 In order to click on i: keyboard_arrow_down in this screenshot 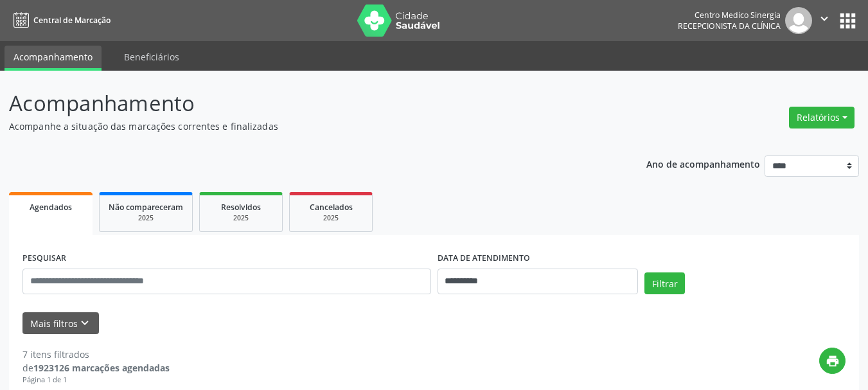, I will do `click(85, 323)`.